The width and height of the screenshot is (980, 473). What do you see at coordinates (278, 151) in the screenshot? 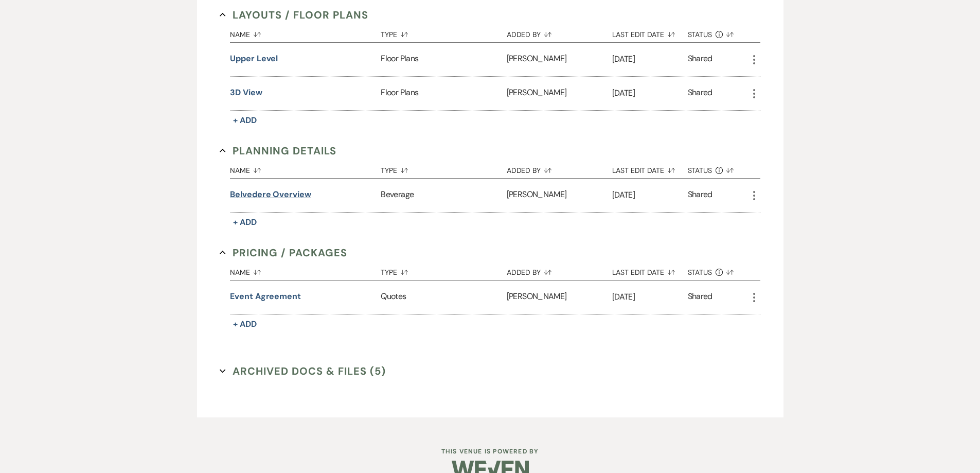
I see `button: Planning Details` at bounding box center [278, 151].